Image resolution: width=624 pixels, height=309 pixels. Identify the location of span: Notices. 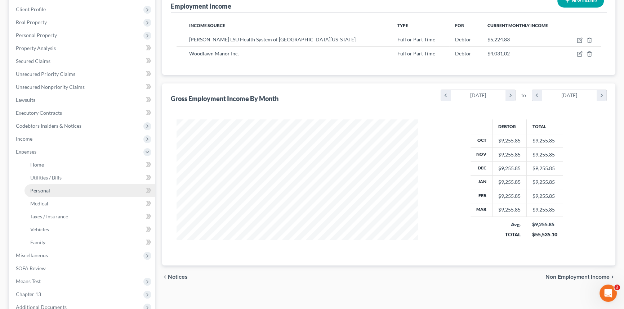
(178, 277).